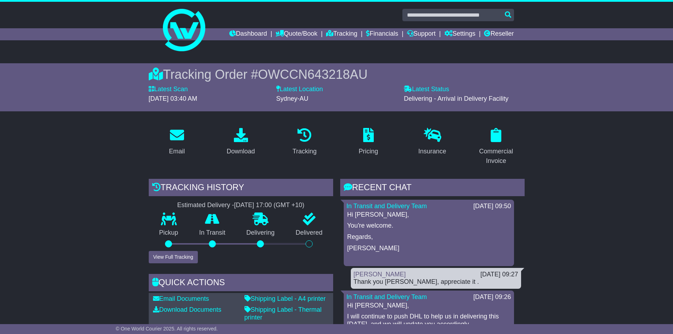 This screenshot has width=673, height=334. Describe the element at coordinates (285, 298) in the screenshot. I see `a: Shipping Label - A4 printer` at that location.